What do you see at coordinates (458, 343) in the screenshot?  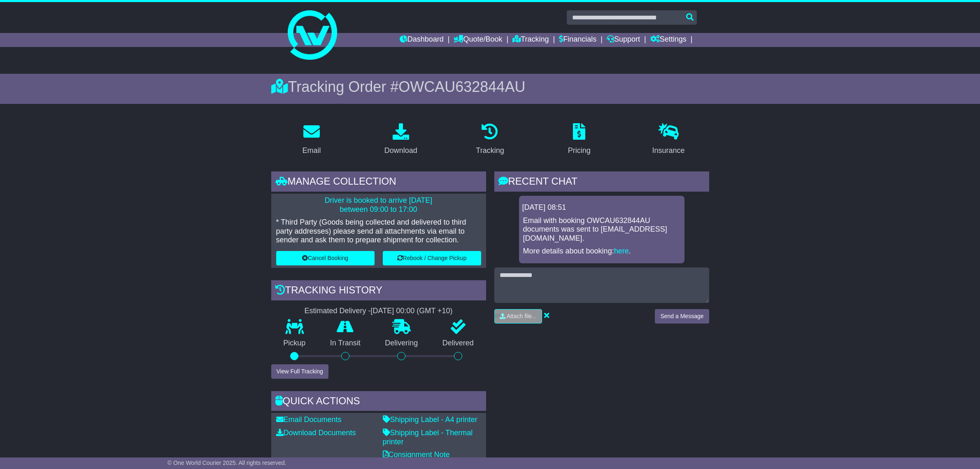 I see `p: Delivered` at bounding box center [458, 343].